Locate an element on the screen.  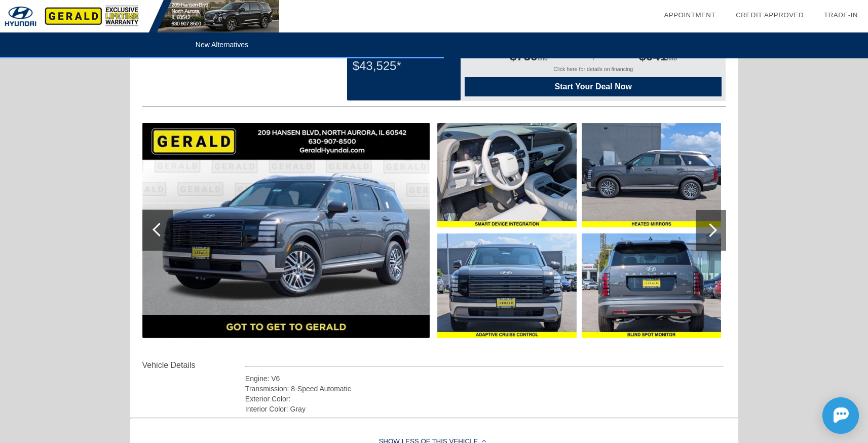
img: logo is located at coordinates (65, 27).